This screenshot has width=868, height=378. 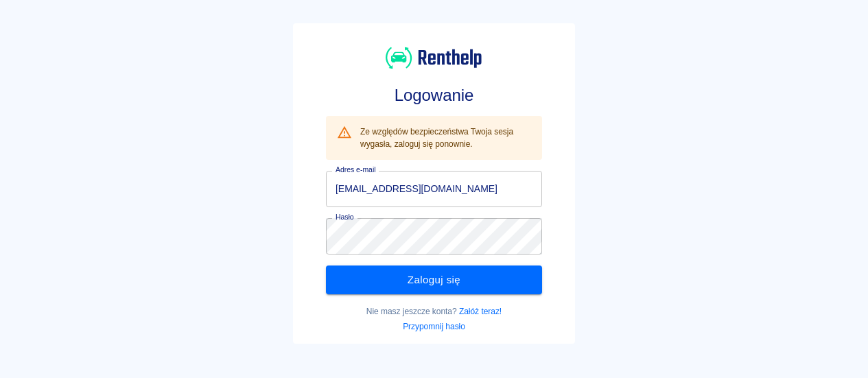 What do you see at coordinates (345, 217) in the screenshot?
I see `label: Hasło` at bounding box center [345, 217].